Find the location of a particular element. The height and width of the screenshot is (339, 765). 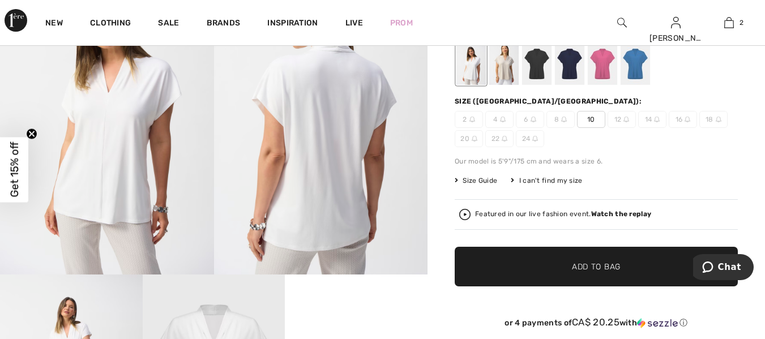

span: 22 is located at coordinates (500, 139).